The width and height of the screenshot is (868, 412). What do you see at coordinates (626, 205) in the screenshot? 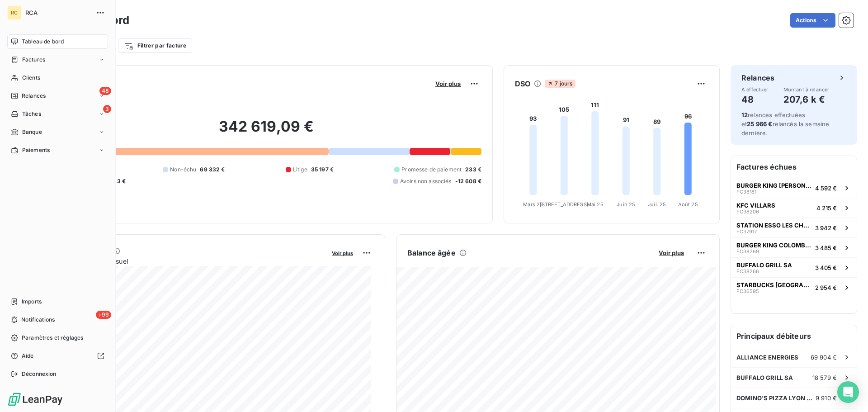
I see `tspan: Juin 25` at bounding box center [626, 205].